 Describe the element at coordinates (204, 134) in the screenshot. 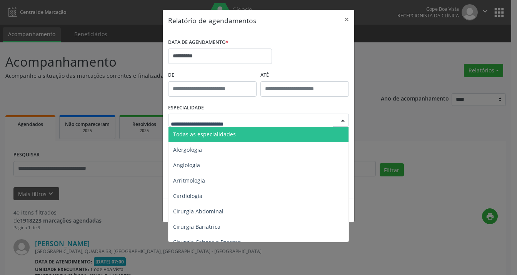

I see `span: Todas as especialidades` at that location.